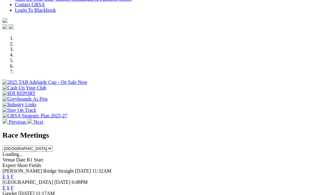 The image size is (318, 195). What do you see at coordinates (9, 165) in the screenshot?
I see `span: Expert` at bounding box center [9, 165].